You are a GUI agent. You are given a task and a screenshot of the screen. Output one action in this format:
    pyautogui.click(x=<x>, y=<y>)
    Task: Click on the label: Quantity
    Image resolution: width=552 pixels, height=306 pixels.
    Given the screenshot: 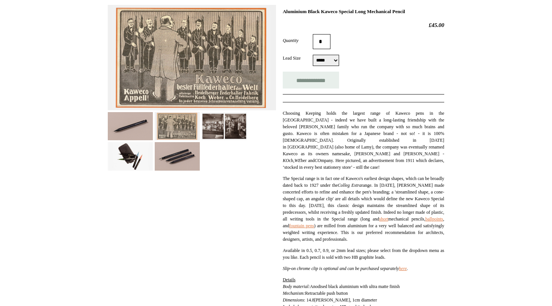 What is the action you would take?
    pyautogui.click(x=298, y=41)
    